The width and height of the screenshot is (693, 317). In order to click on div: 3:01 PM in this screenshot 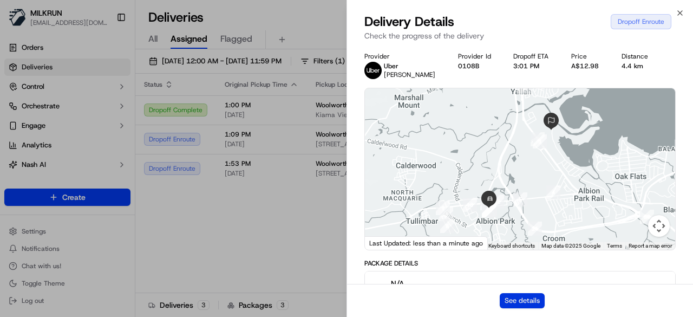, I will do `click(533, 66)`.